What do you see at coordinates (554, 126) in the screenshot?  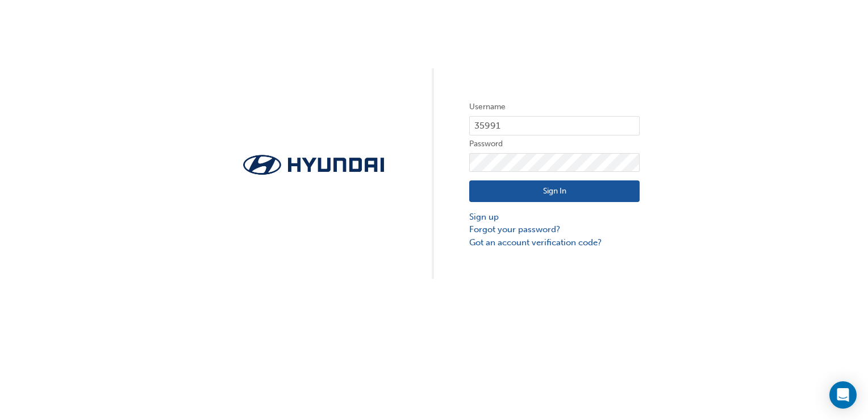 I see `input: Username` at bounding box center [554, 126].